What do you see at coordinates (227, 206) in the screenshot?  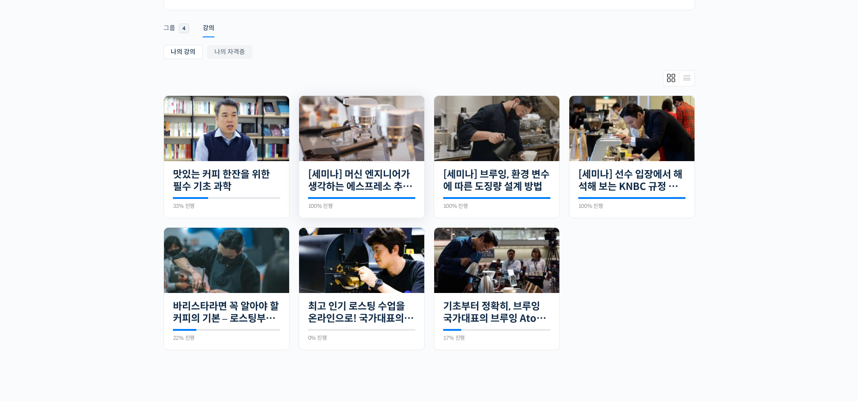 I see `div: 33% 진행` at bounding box center [227, 206].